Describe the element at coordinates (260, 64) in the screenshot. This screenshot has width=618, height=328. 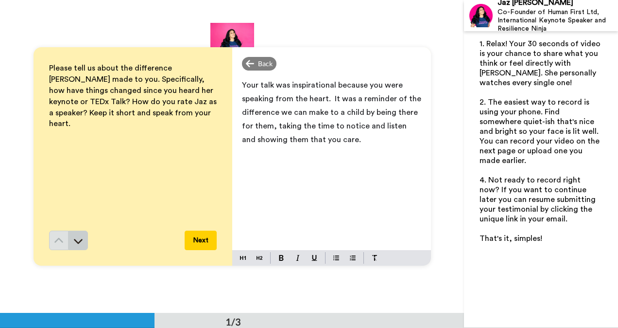
I see `div: Back` at that location.